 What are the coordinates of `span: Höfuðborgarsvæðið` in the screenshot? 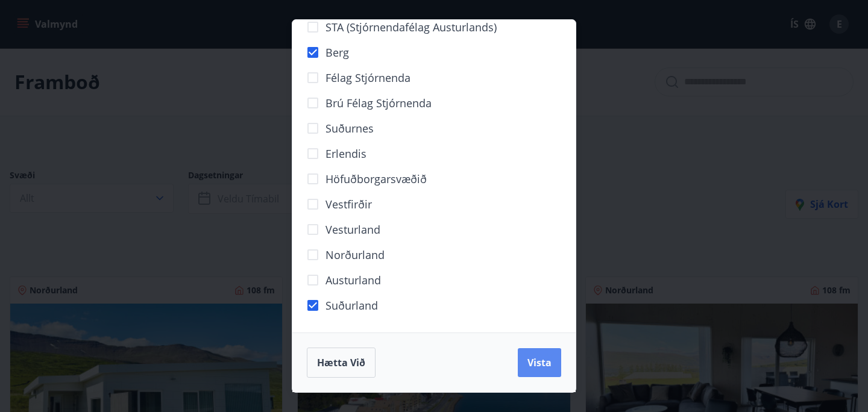 It's located at (376, 179).